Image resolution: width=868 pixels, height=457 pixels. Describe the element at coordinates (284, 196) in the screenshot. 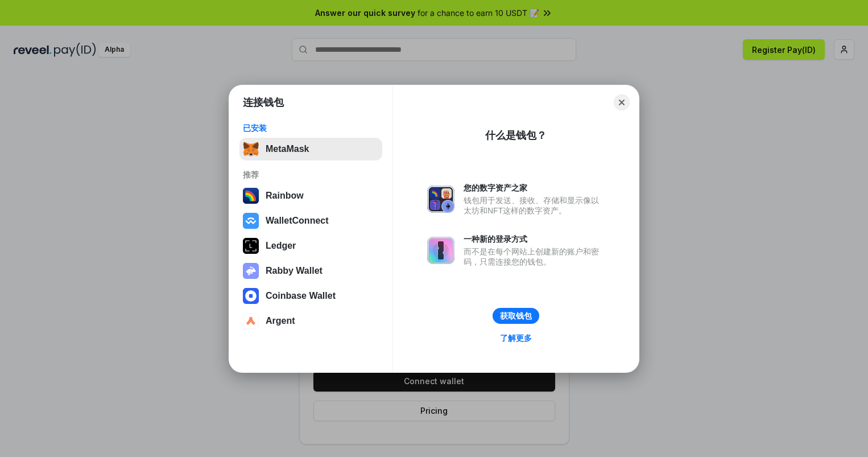

I see `div: Rainbow` at that location.